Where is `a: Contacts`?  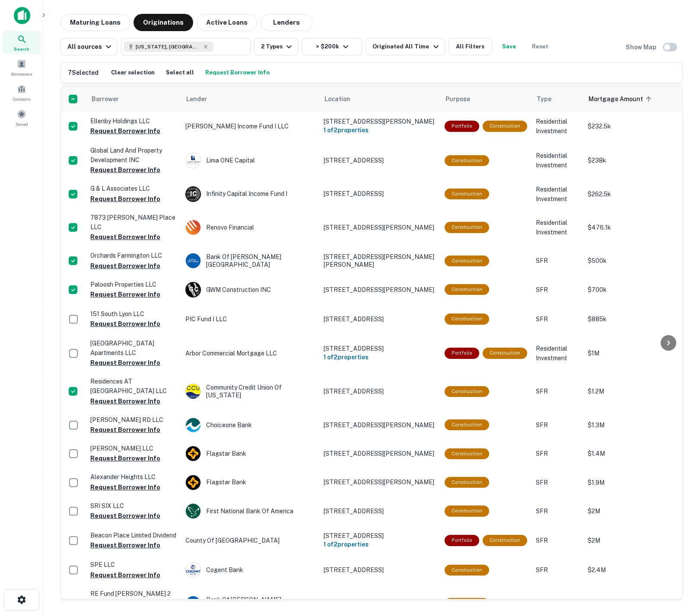 a: Contacts is located at coordinates (21, 92).